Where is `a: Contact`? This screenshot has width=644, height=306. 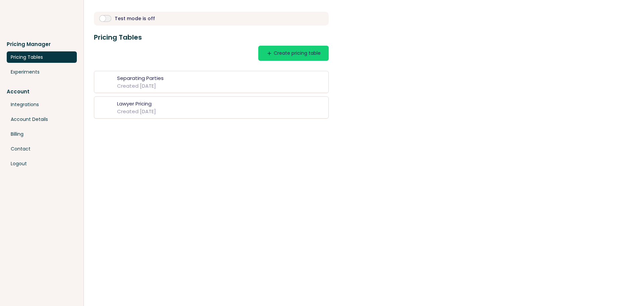
a: Contact is located at coordinates (42, 149).